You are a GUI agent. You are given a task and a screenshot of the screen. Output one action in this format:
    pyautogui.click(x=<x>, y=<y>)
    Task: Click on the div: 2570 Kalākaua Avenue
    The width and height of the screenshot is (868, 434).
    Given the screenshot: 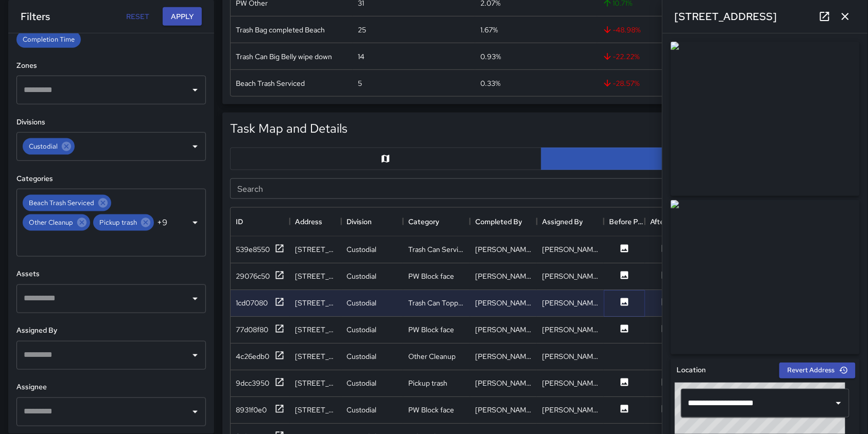 What is the action you would take?
    pyautogui.click(x=316, y=384)
    